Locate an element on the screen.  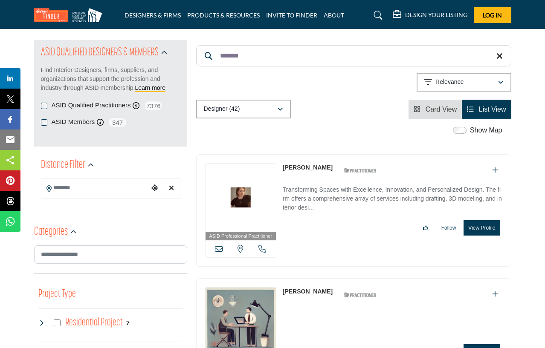
input: Search Keyword is located at coordinates (353, 56).